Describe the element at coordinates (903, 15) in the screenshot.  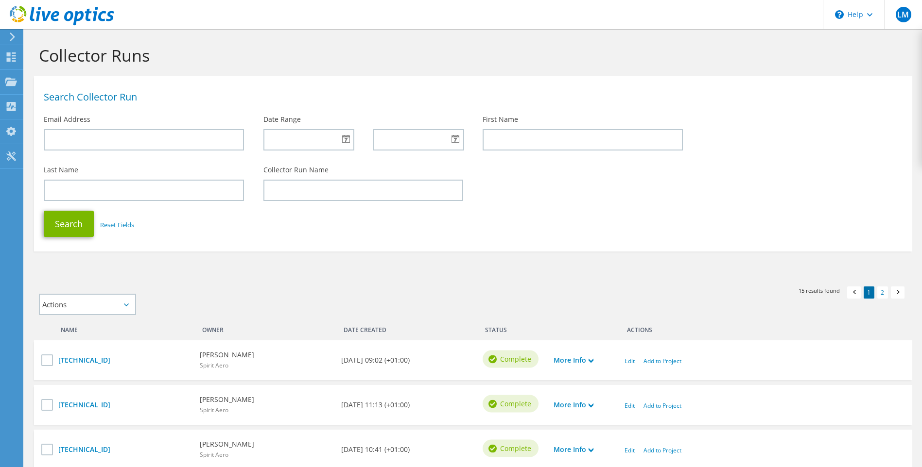
I see `span: LM` at that location.